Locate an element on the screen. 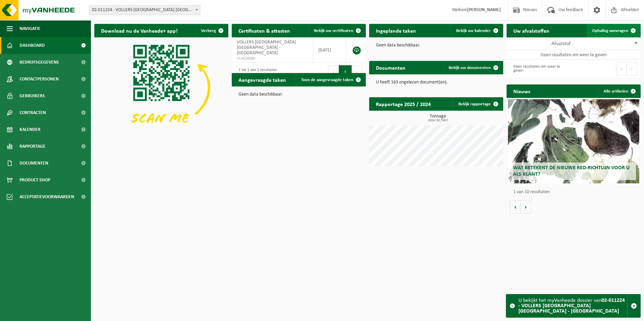 The height and width of the screenshot is (321, 644). span: VLA616080 is located at coordinates (272, 59).